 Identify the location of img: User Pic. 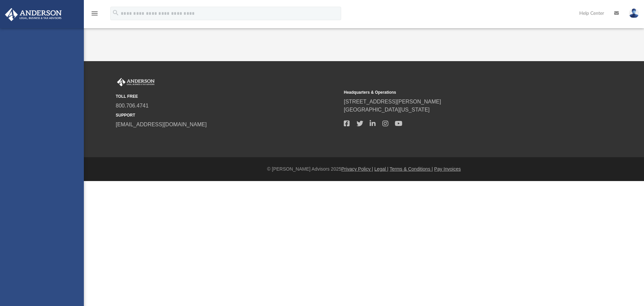
(634, 13).